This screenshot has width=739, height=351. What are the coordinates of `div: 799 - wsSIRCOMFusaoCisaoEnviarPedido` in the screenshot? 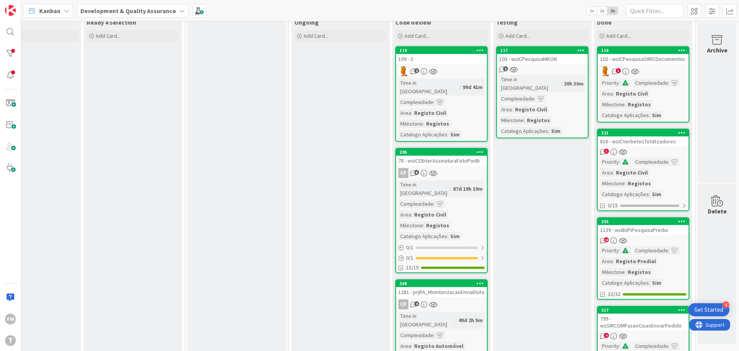 It's located at (643, 322).